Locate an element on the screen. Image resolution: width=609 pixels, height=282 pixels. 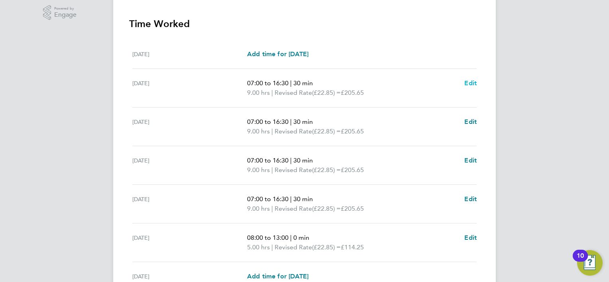
button: Open Resource Center, 10 new notifications is located at coordinates (590, 263).